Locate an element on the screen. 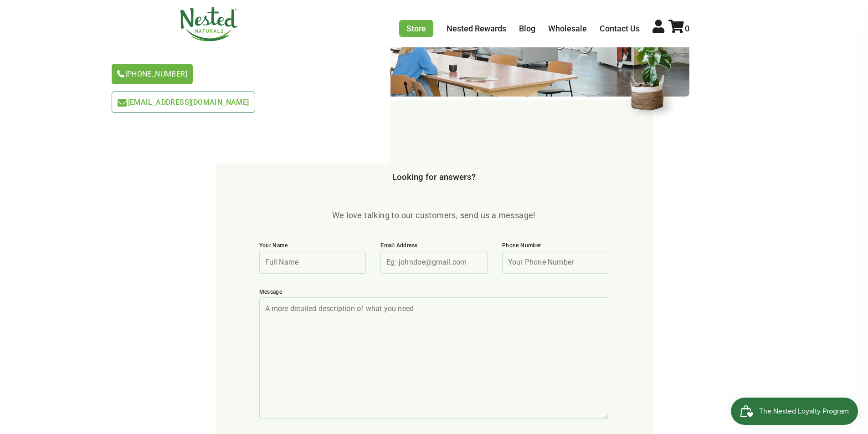 This screenshot has height=434, width=868. span: The Nested Loyalty Program is located at coordinates (73, 14).